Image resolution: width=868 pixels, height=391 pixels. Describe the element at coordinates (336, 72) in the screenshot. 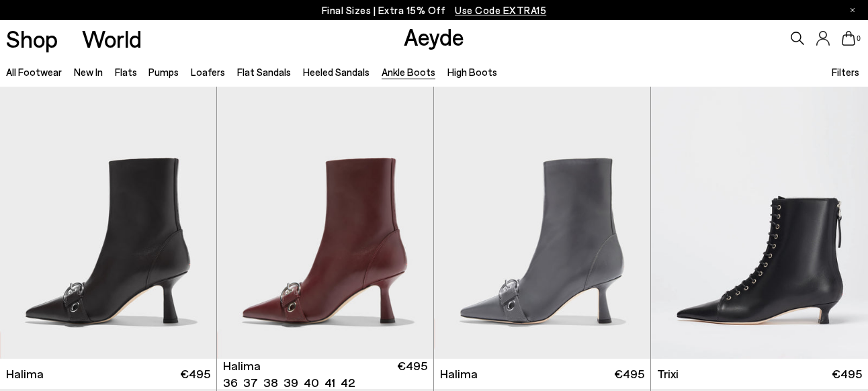

I see `a: Heeled Sandals` at that location.